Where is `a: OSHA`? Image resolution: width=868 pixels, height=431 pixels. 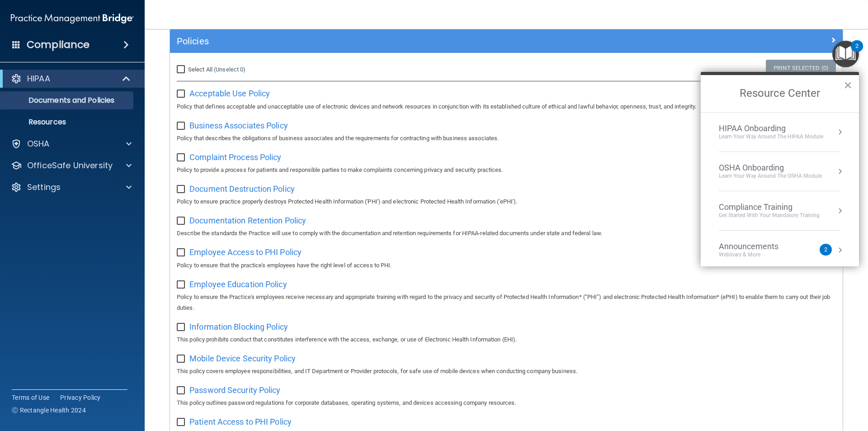
a: OSHA is located at coordinates (71, 144).